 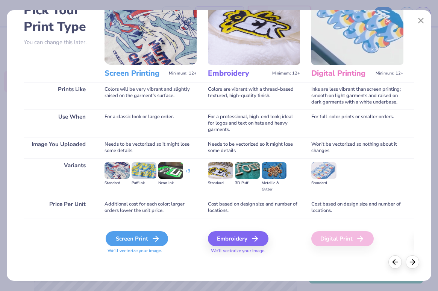 What do you see at coordinates (247, 170) in the screenshot?
I see `img: 3D Puff` at bounding box center [247, 170].